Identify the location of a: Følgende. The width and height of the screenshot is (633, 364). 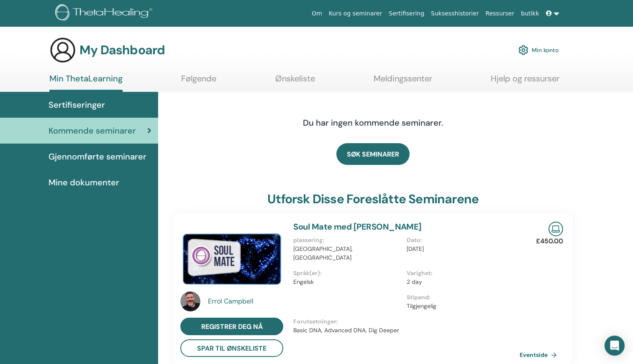
(198, 82).